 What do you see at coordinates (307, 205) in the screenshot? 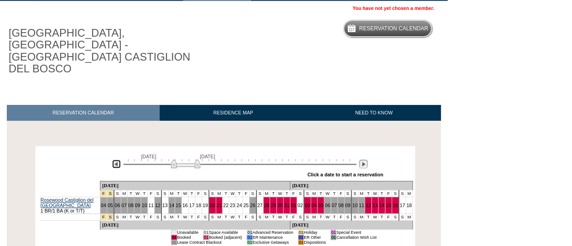
I see `a: 03` at bounding box center [307, 205].